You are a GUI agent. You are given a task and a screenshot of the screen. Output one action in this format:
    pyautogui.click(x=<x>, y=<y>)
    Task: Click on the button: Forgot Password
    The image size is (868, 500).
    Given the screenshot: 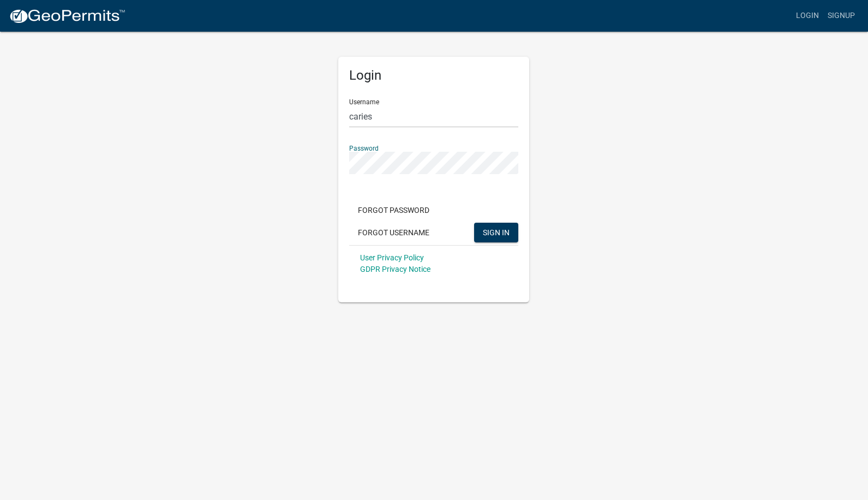 What is the action you would take?
    pyautogui.click(x=393, y=210)
    